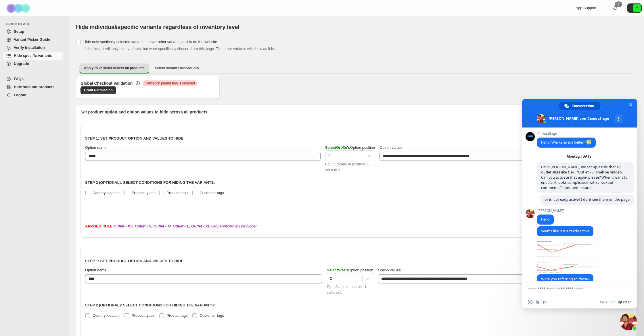 This screenshot has height=336, width=644. I want to click on p: Set product option and option values to hide across all products, so click(356, 112).